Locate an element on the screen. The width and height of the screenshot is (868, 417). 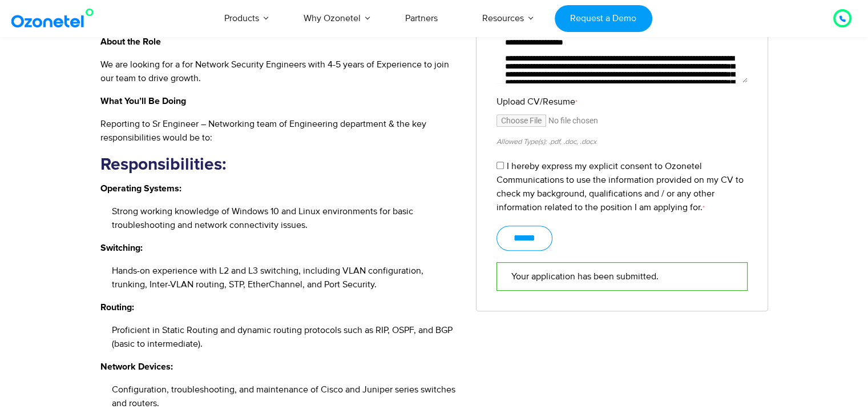
label: Upload CV/Resume is located at coordinates (622, 102).